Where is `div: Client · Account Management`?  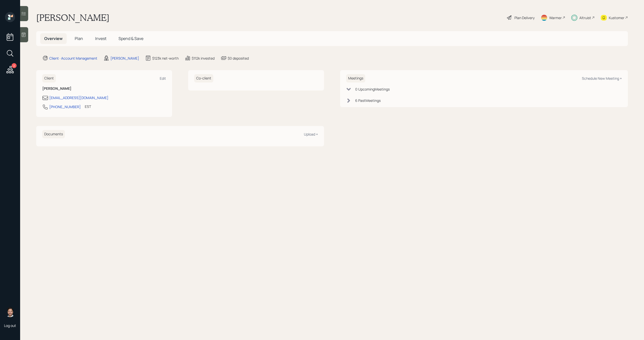 div: Client · Account Management is located at coordinates (73, 58).